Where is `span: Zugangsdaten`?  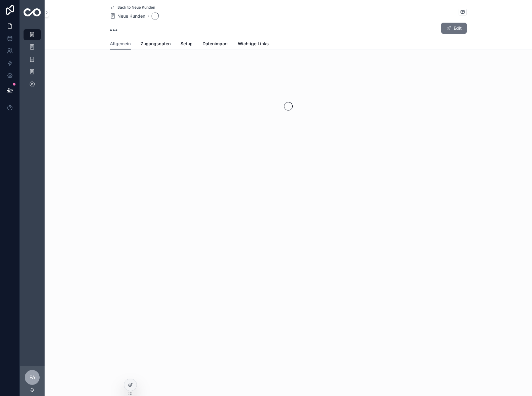
span: Zugangsdaten is located at coordinates (155, 44).